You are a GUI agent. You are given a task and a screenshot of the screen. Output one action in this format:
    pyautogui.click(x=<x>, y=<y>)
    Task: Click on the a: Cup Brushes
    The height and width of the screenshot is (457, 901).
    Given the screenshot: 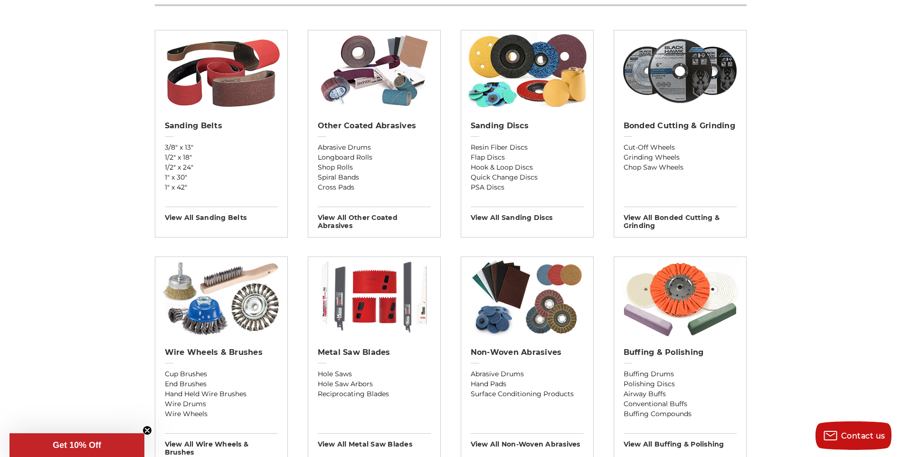 What is the action you would take?
    pyautogui.click(x=221, y=374)
    